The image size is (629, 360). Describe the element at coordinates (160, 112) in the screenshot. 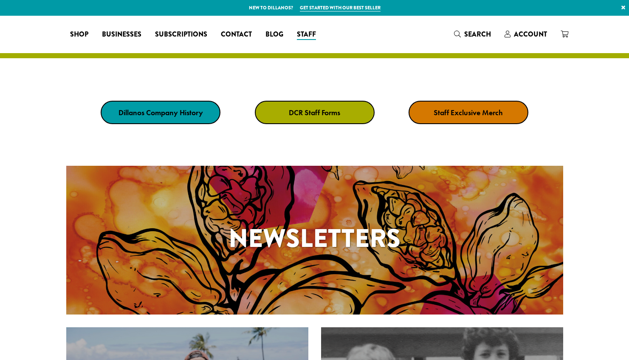

I see `strong: Dillanos Company History` at that location.